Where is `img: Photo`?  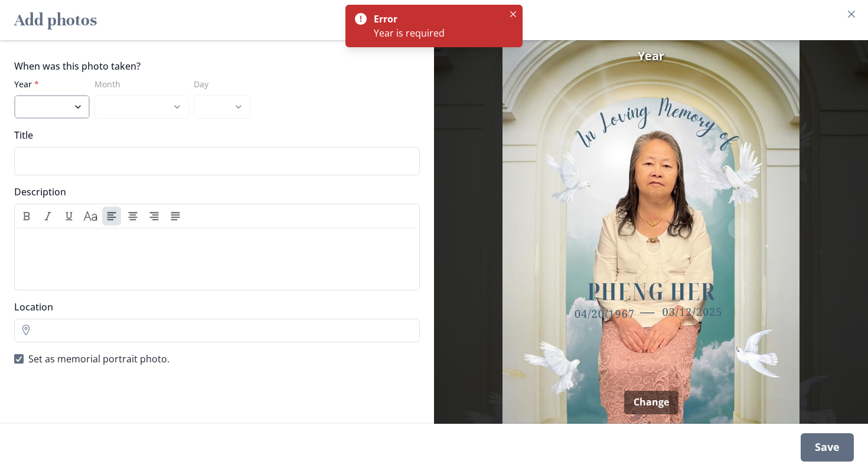
img: Photo is located at coordinates (650, 232).